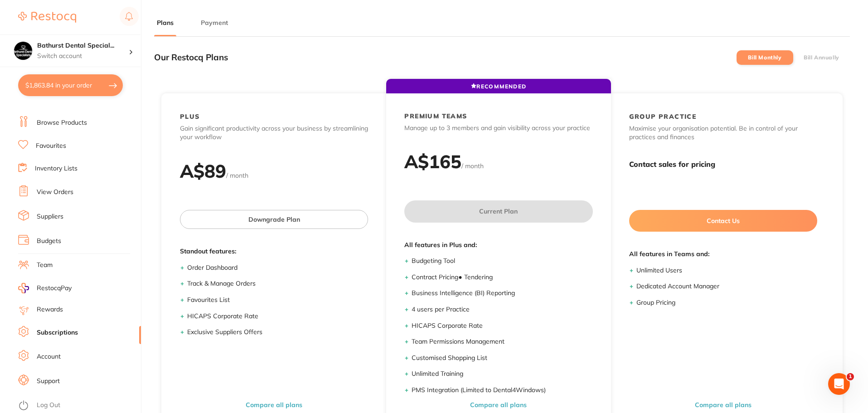 This screenshot has height=413, width=868. I want to click on button: Log Out, so click(78, 406).